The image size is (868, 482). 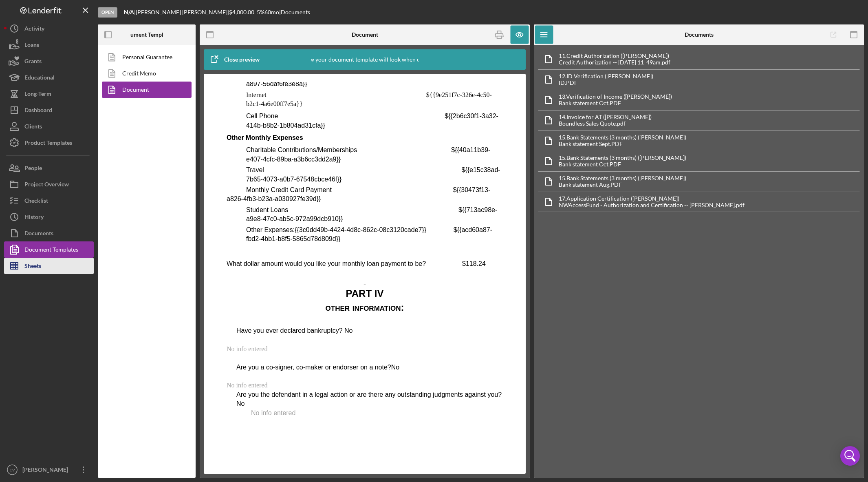 What do you see at coordinates (34, 218) in the screenshot?
I see `div: History` at bounding box center [34, 218].